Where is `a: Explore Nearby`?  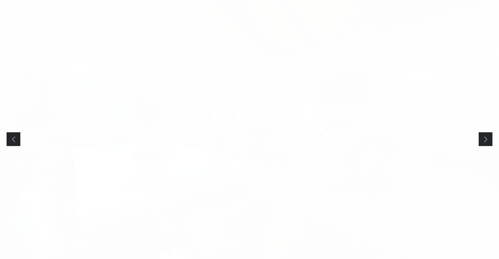
a: Explore Nearby is located at coordinates (416, 242).